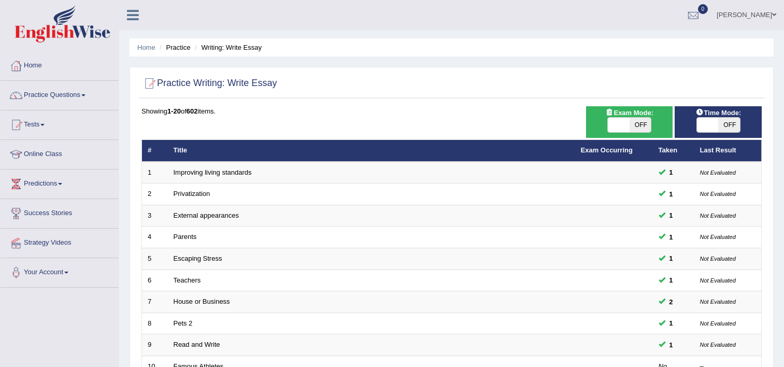  Describe the element at coordinates (183, 323) in the screenshot. I see `a: Pets 2` at that location.